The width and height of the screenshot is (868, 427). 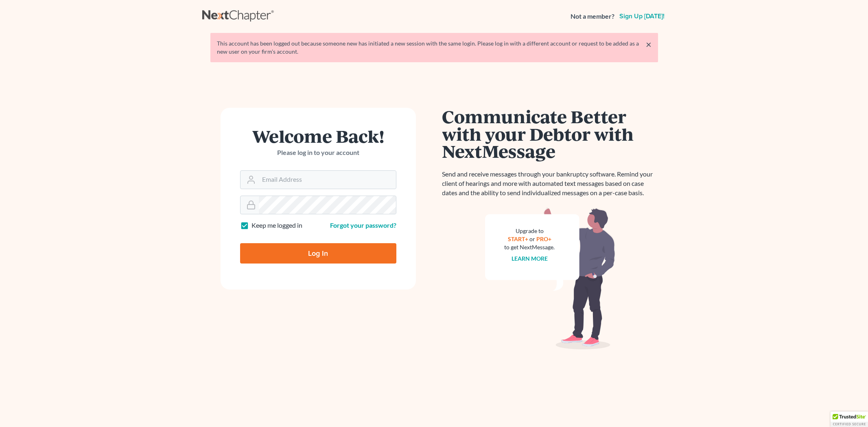 What do you see at coordinates (327, 179) in the screenshot?
I see `input: Email Address` at bounding box center [327, 179].